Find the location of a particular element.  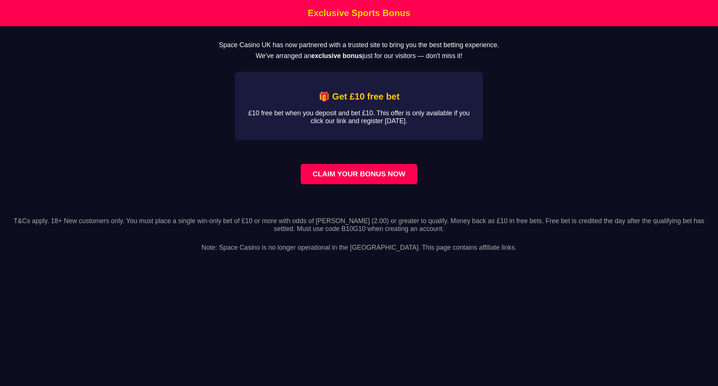

h1: Exclusive Sports Bonus is located at coordinates (359, 13).